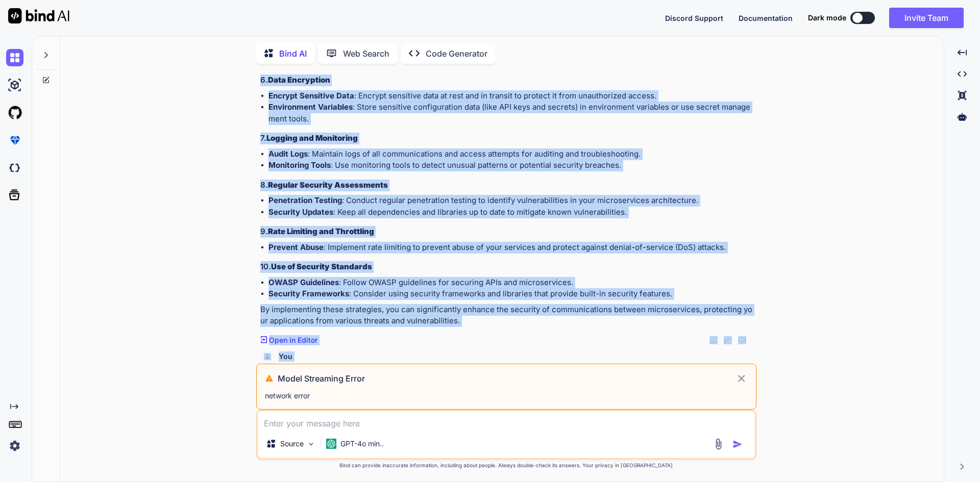 Image resolution: width=980 pixels, height=482 pixels. I want to click on li: : Use monitoring tools to detect unusual patterns or potential security breaches., so click(511, 165).